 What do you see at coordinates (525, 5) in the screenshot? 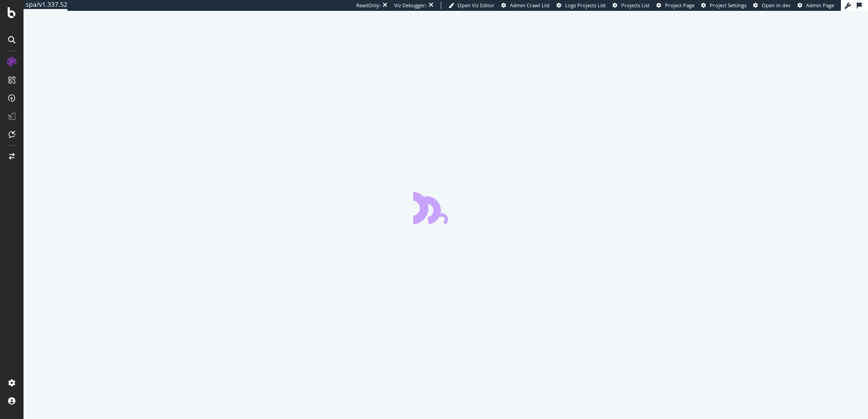
I see `a: Admin Crawl List` at bounding box center [525, 5].